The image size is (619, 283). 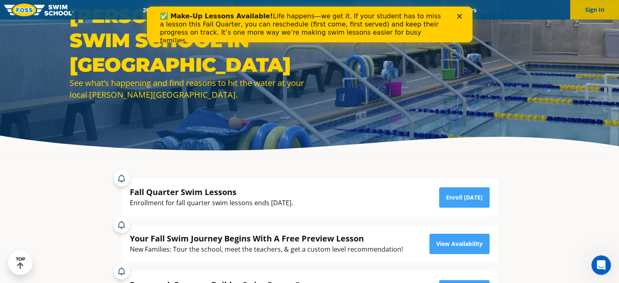 I want to click on div: Life happens—we get it. If your student has to miss a lesson this Fall Quarter, you can reschedul..., so click(x=156, y=22).